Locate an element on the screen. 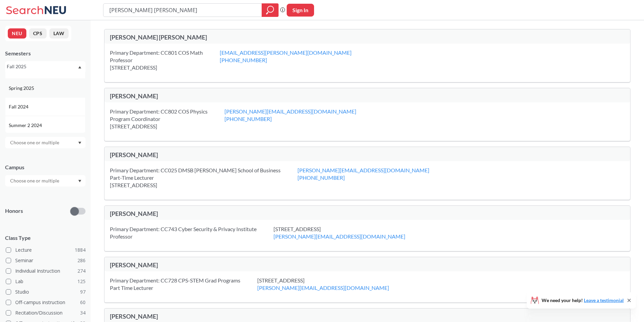 Image resolution: width=644 pixels, height=322 pixels. div: magnifying glass is located at coordinates (270, 10).